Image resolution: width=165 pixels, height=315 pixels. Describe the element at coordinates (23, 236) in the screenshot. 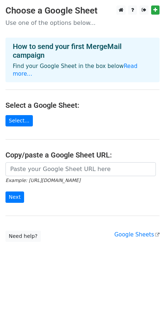

I see `a: Need help?` at that location.